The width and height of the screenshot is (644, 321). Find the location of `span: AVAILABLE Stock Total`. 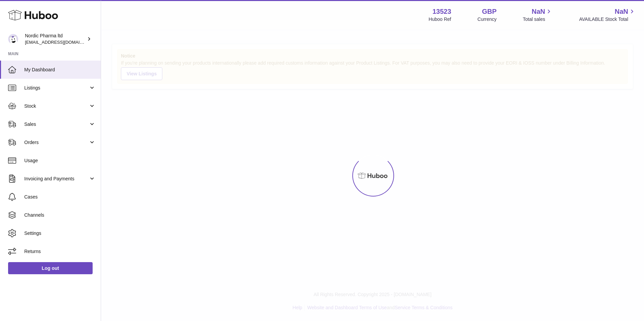

span: AVAILABLE Stock Total is located at coordinates (608, 19).